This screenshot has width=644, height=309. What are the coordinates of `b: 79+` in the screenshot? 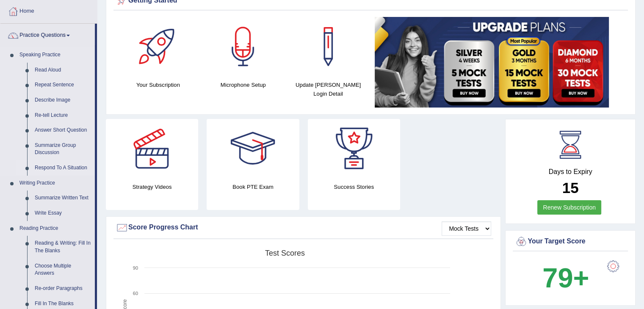 It's located at (566, 278).